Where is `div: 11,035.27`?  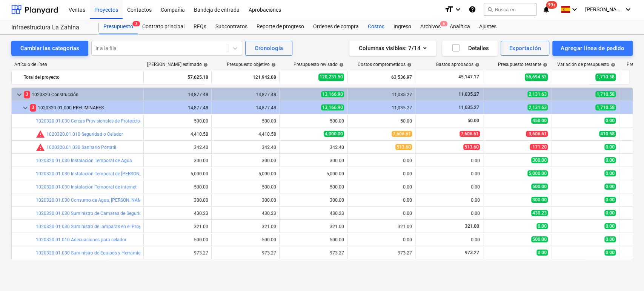
div: 11,035.27 is located at coordinates (381, 108).